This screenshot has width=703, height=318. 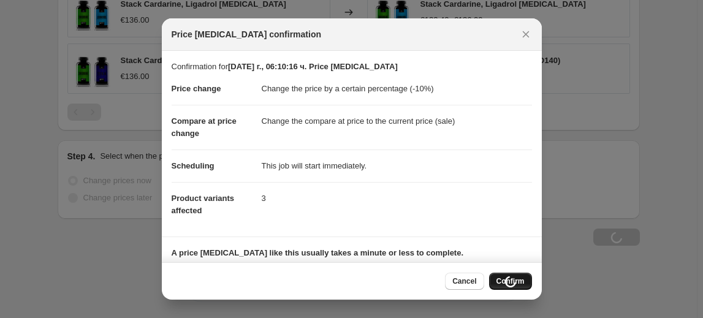 What do you see at coordinates (352, 67) in the screenshot?
I see `p: Confirmation for` at bounding box center [352, 67].